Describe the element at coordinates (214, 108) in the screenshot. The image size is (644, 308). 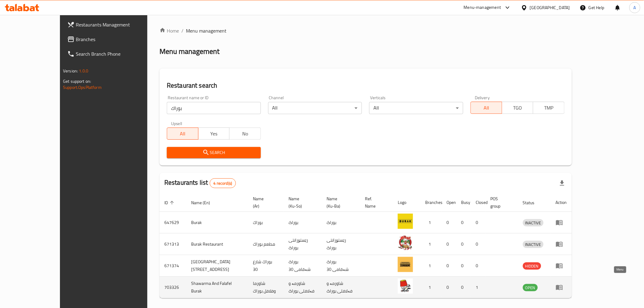
I see `input: Search for restaurant name or ID..` at that location.